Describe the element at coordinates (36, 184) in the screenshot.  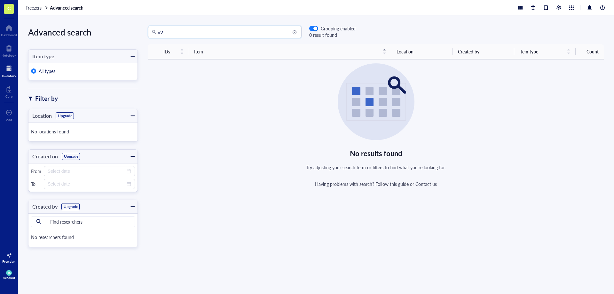
I see `div: To` at that location.